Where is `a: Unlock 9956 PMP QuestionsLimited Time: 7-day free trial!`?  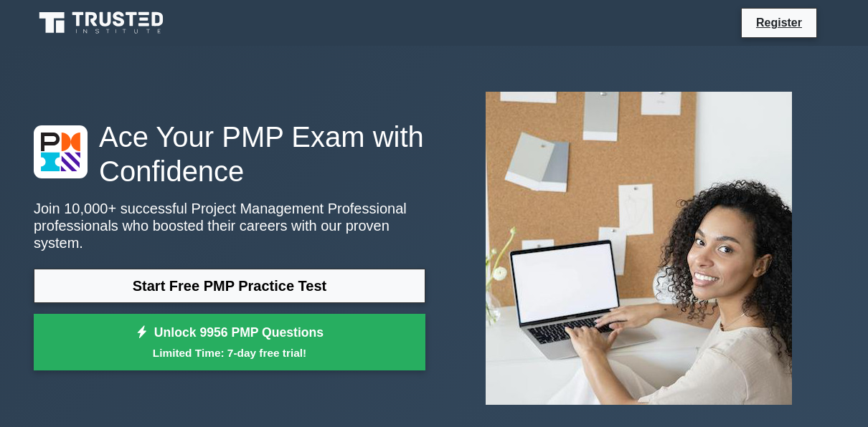 a: Unlock 9956 PMP QuestionsLimited Time: 7-day free trial! is located at coordinates (230, 343).